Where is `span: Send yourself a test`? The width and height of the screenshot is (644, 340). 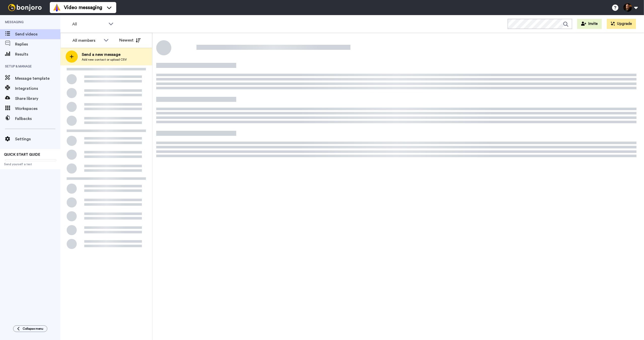
span: Send yourself a test is located at coordinates (30, 164).